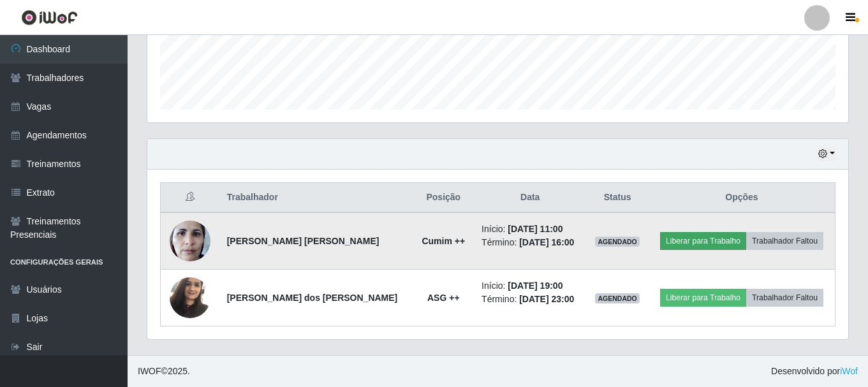 The image size is (868, 387). What do you see at coordinates (190, 297) in the screenshot?
I see `img: 1748573558798.jpeg` at bounding box center [190, 297].